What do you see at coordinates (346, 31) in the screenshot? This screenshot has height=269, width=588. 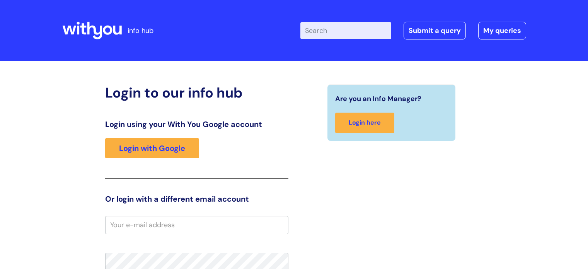 I see `input: Search` at bounding box center [346, 31].